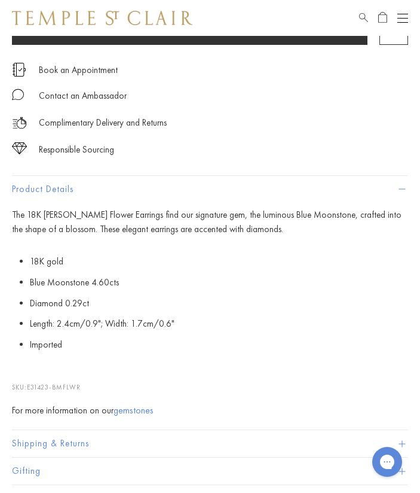 The height and width of the screenshot is (493, 420). What do you see at coordinates (77, 150) in the screenshot?
I see `div: Responsible Sourcing` at bounding box center [77, 150].